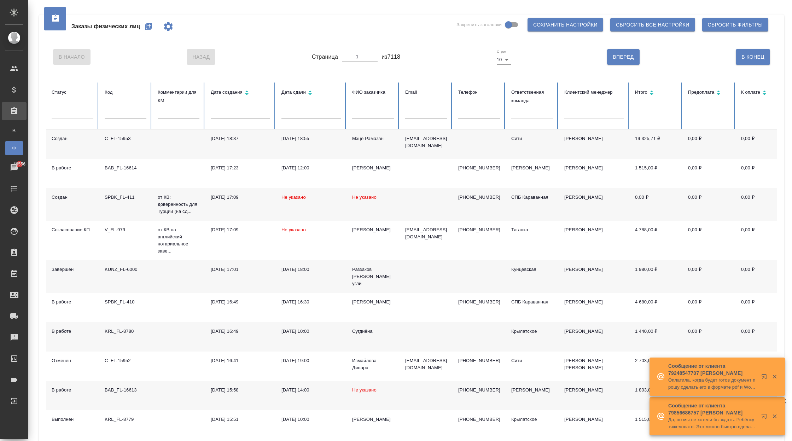  I want to click on td: 2 703,00 ₽, so click(656, 366).